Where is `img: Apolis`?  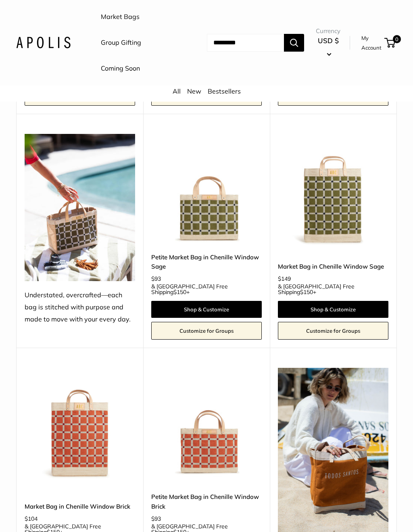 img: Apolis is located at coordinates (43, 42).